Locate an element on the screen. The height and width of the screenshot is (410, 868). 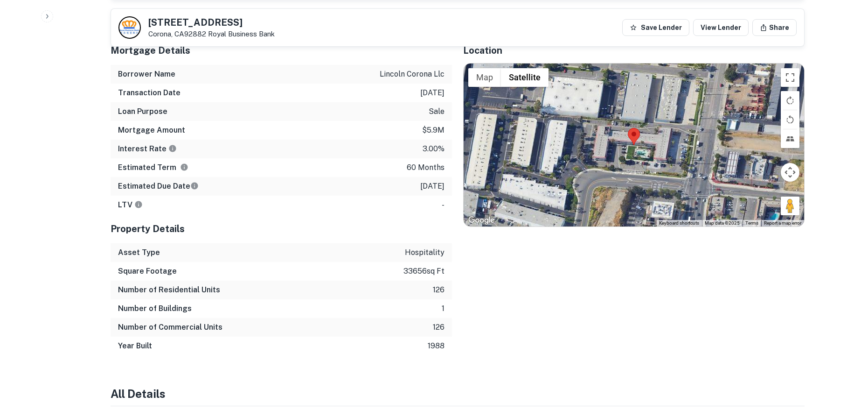
h6: Square Footage is located at coordinates (148, 271).